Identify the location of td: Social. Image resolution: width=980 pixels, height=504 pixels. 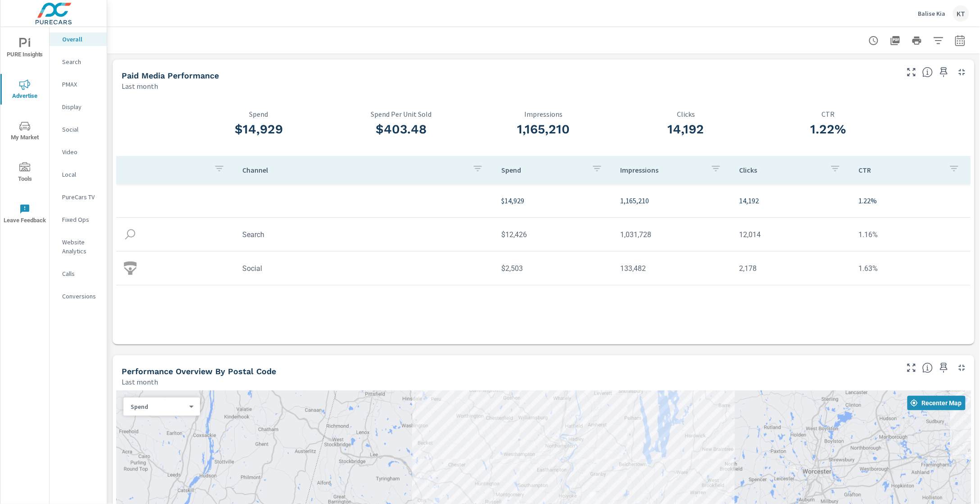
(365, 268).